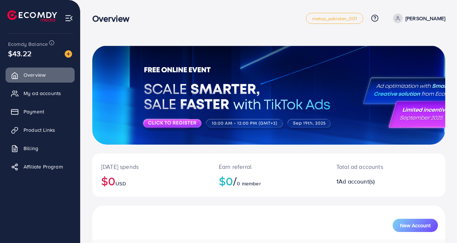  I want to click on span: Billing, so click(31, 149).